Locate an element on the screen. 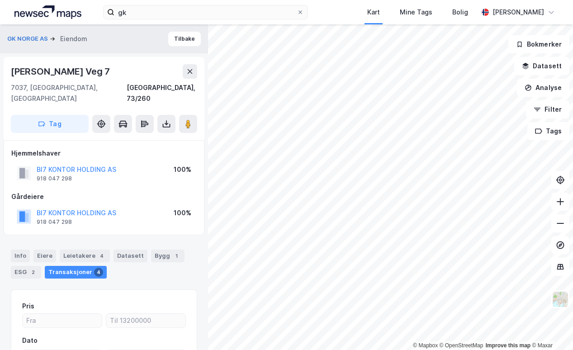  input: Søk på adresse, matrikkel, gårdeiere, leietakere eller personer is located at coordinates (205, 12).